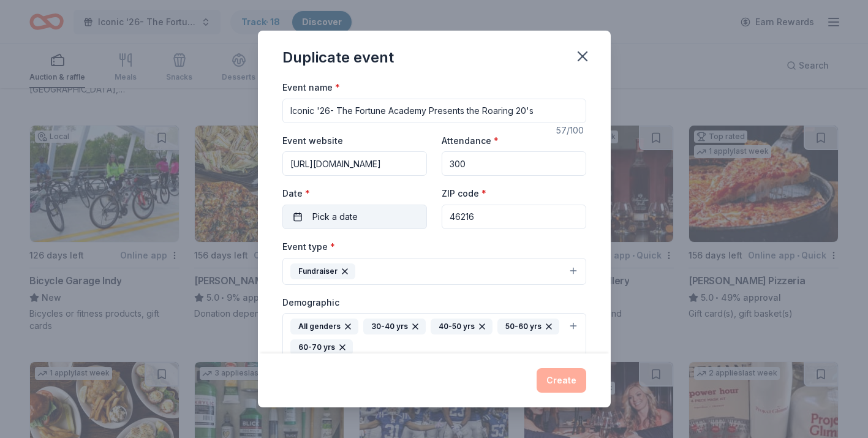  What do you see at coordinates (354, 217) in the screenshot?
I see `button: Pick a date` at bounding box center [354, 217].